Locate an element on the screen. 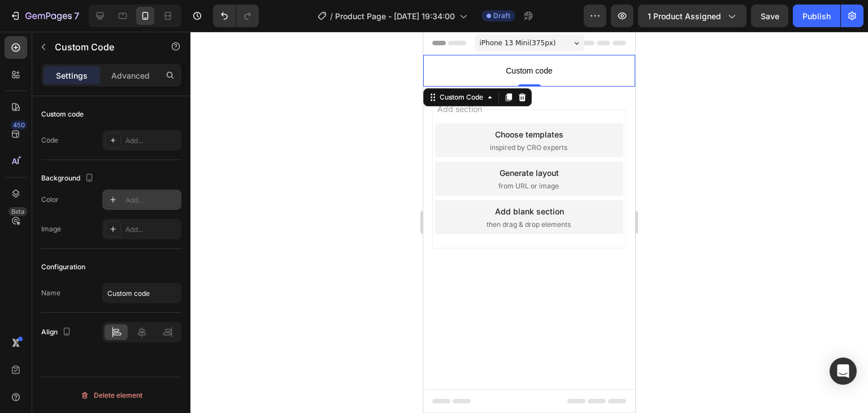 Image resolution: width=868 pixels, height=413 pixels. div: Custom code is located at coordinates (62, 115).